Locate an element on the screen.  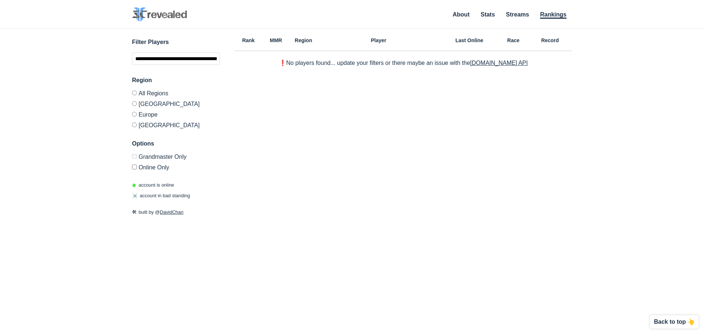
p: built by @ is located at coordinates (176, 212).